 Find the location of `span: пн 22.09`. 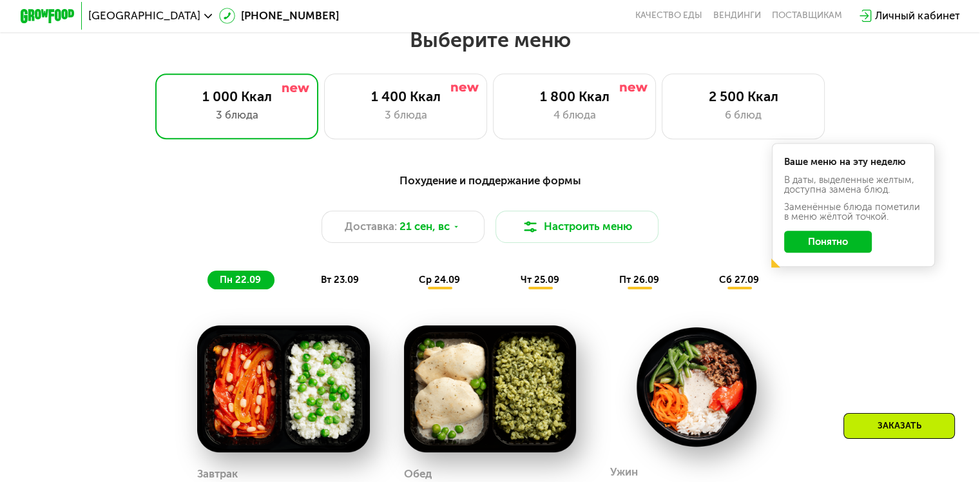

span: пн 22.09 is located at coordinates (240, 280).